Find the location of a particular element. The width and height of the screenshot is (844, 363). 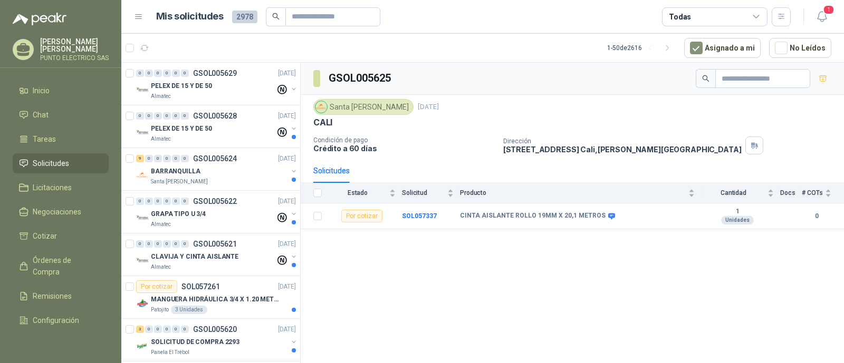

a: Cotizar is located at coordinates (61, 236).